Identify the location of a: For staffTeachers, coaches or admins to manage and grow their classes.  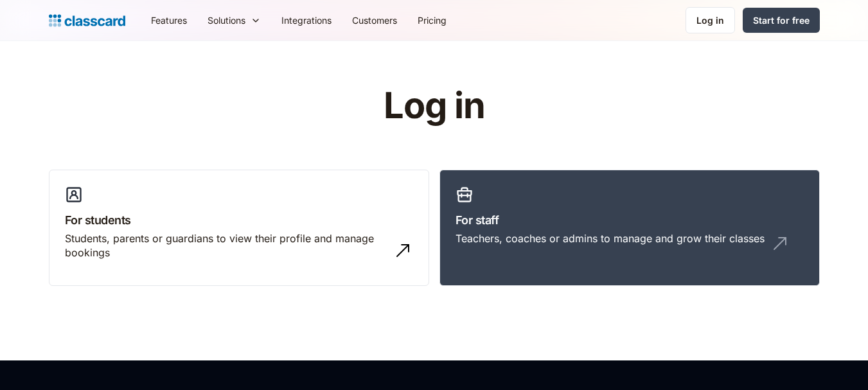
(630, 228).